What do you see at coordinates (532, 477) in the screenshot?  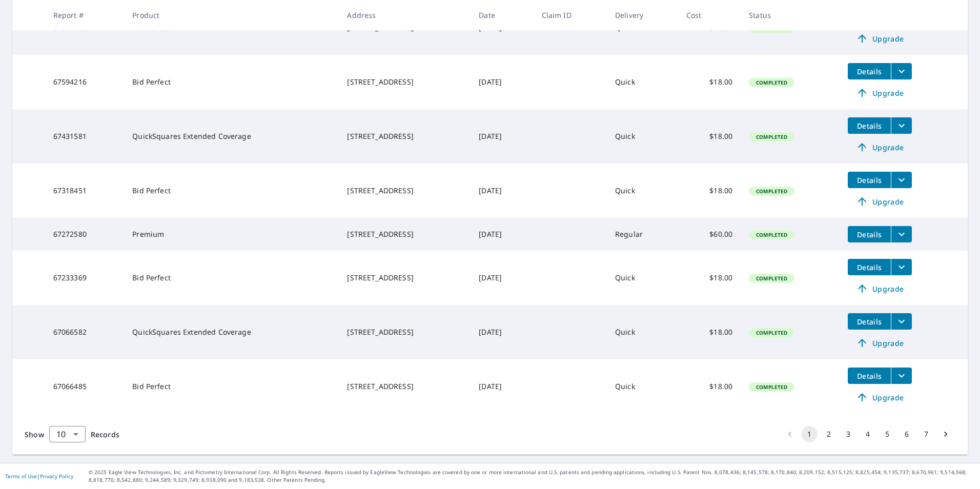 I see `p: © 2025 Eagle View Technologies, Inc. and Pictometry International Corp. All Rights Reserved. Repo...` at bounding box center [532, 477].